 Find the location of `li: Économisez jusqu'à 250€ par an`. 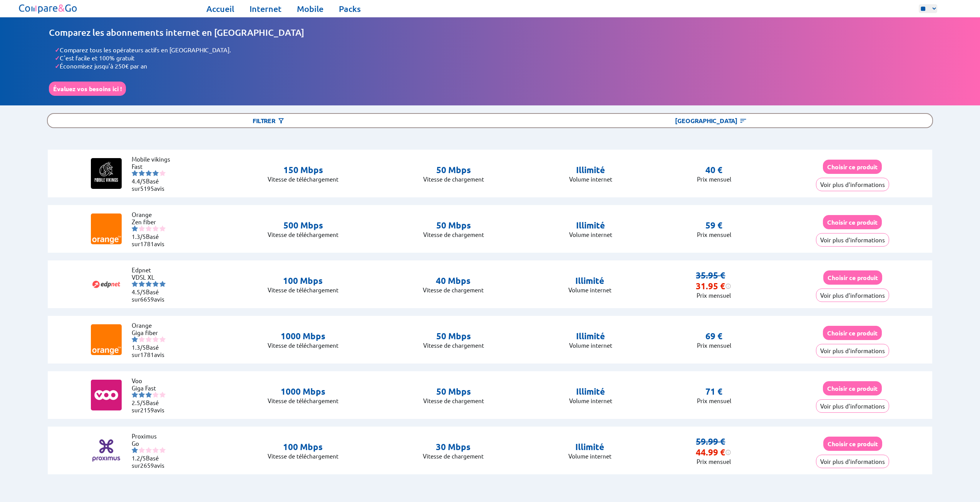

li: Économisez jusqu'à 250€ par an is located at coordinates (493, 66).